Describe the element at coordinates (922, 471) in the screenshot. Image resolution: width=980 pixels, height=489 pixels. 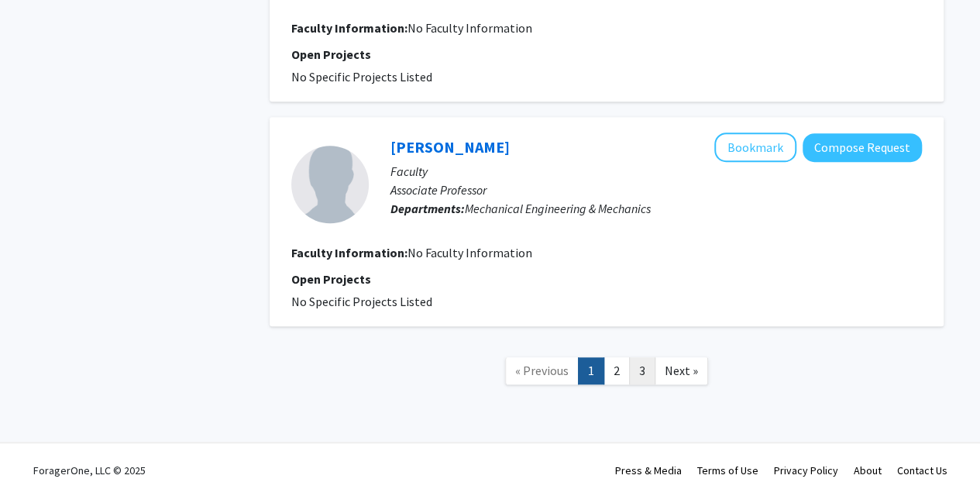
I see `a: Contact Us` at that location.